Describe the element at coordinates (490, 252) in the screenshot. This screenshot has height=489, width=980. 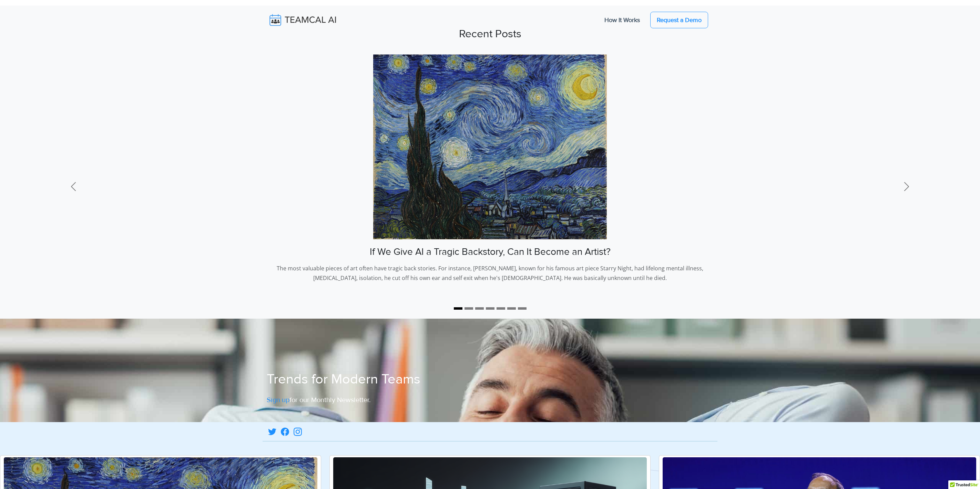
I see `h3: If We Give AI a Tragic Backstory, Can It Become an Artist?` at that location.